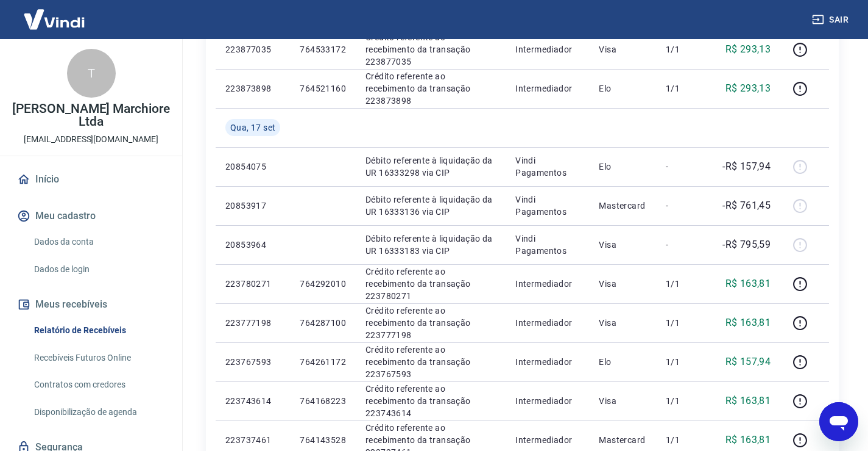  What do you see at coordinates (253, 284) in the screenshot?
I see `p: 223780271` at bounding box center [253, 284].